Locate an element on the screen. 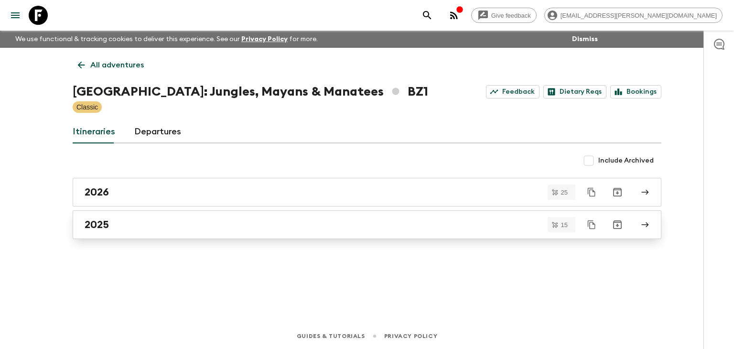 This screenshot has width=734, height=349. button: menu is located at coordinates (15, 15).